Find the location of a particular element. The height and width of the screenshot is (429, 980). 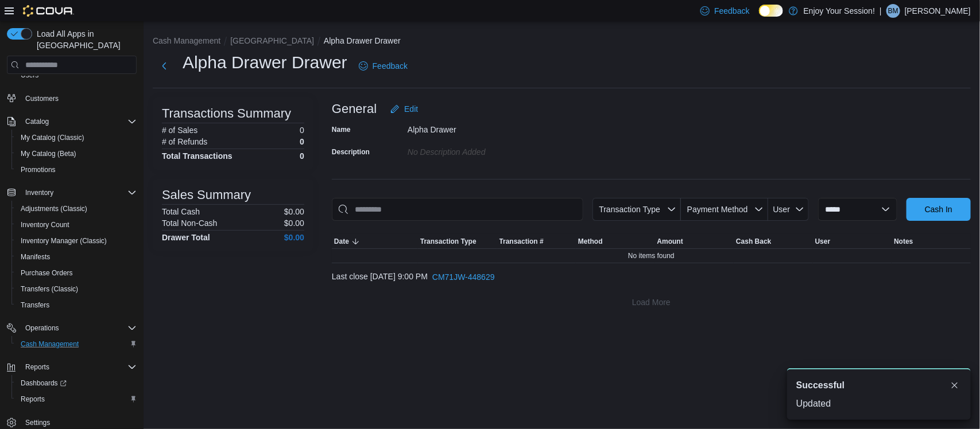

input: This is a search bar. As you type, the results lower in the page will automatically filter. is located at coordinates (457, 209).